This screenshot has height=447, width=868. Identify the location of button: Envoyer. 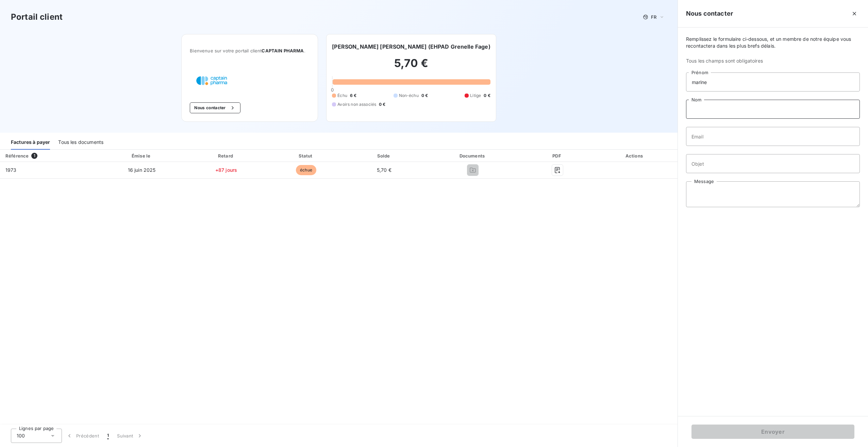
(773, 432).